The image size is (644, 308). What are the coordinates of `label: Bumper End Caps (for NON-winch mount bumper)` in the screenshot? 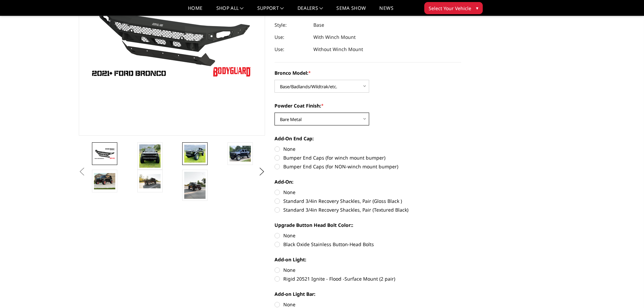 It's located at (368, 166).